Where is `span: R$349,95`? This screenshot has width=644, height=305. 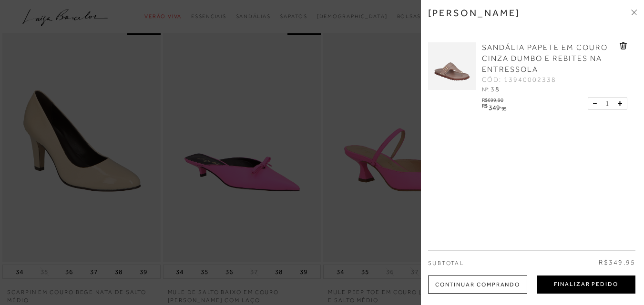 span: R$349,95 is located at coordinates (617, 263).